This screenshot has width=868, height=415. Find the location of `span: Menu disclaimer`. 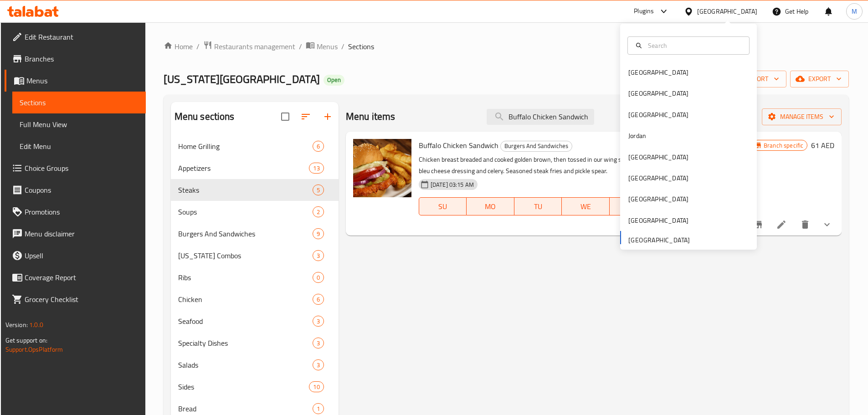

span: Menu disclaimer is located at coordinates (81, 234).